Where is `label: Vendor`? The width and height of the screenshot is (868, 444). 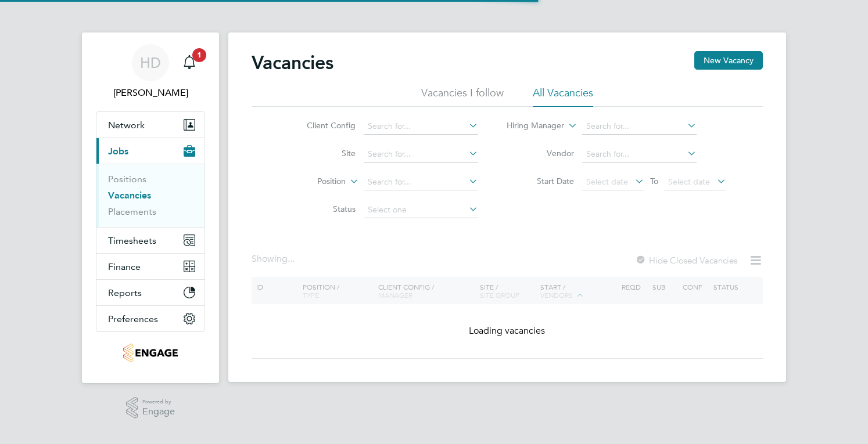
label: Vendor is located at coordinates (540, 153).